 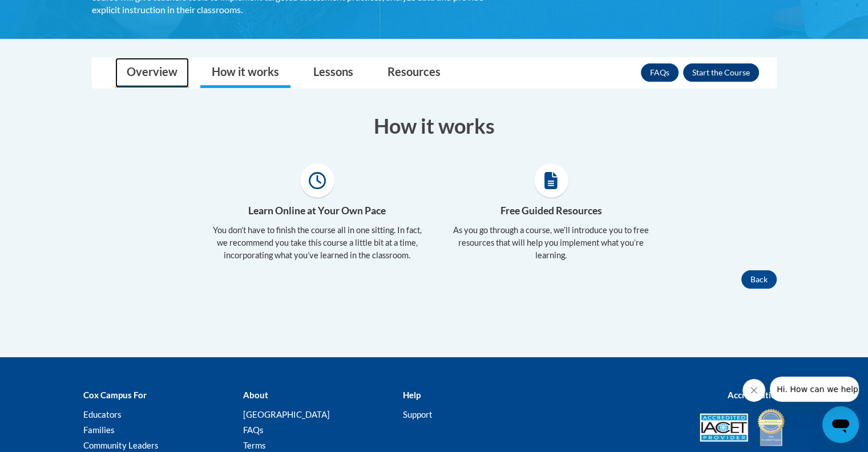 I want to click on a: Resources, so click(x=414, y=73).